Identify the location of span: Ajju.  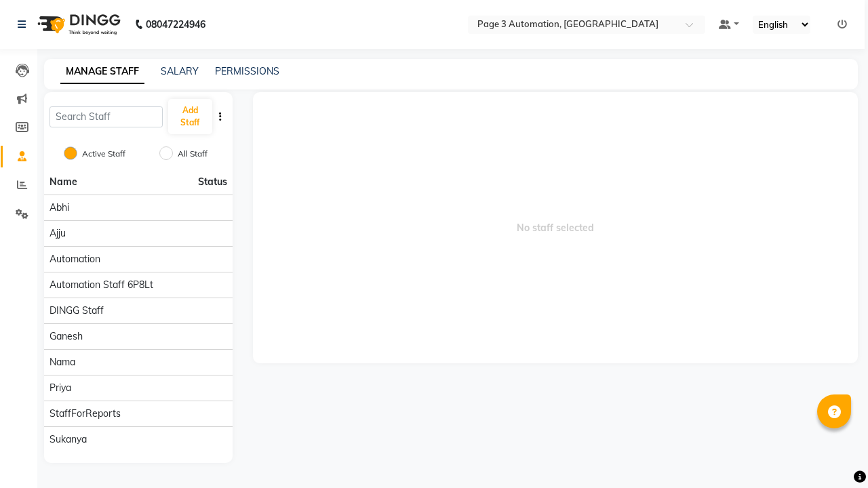
(58, 233).